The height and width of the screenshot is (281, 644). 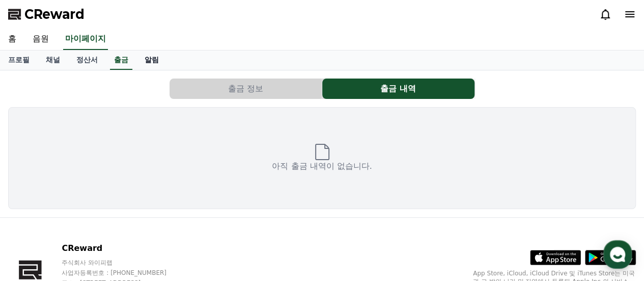 What do you see at coordinates (164, 216) in the screenshot?
I see `span: 설정` at bounding box center [164, 216].